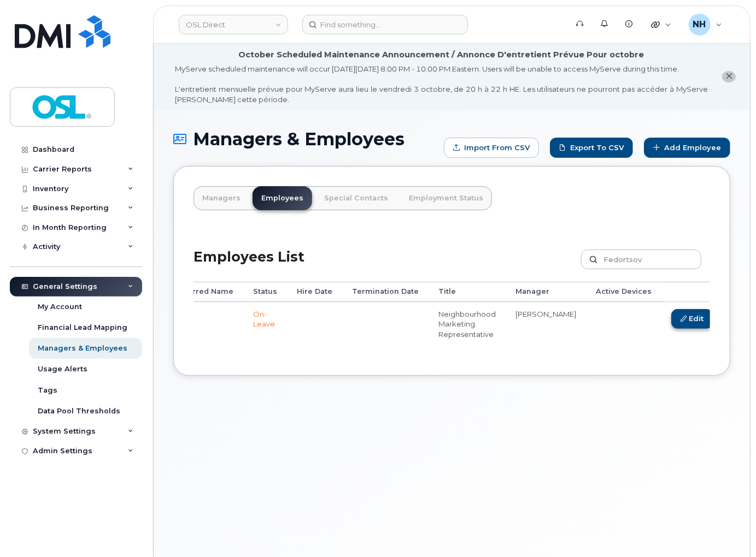  Describe the element at coordinates (282, 198) in the screenshot. I see `a: Employees` at that location.